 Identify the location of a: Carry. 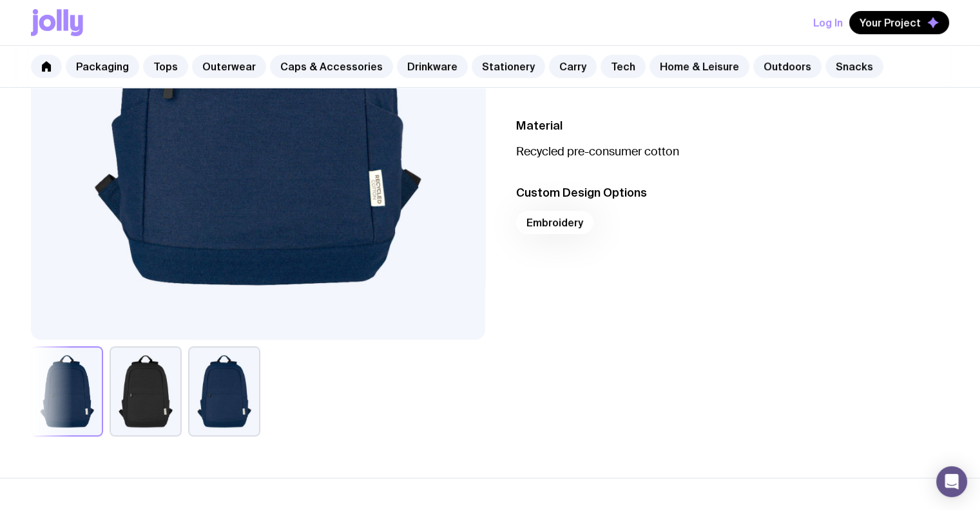
(573, 66).